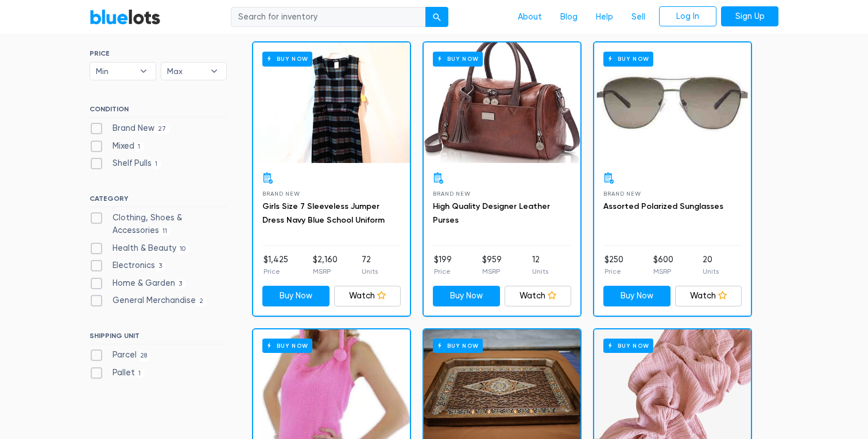  What do you see at coordinates (158, 112) in the screenshot?
I see `h6: CONDITION` at bounding box center [158, 112].